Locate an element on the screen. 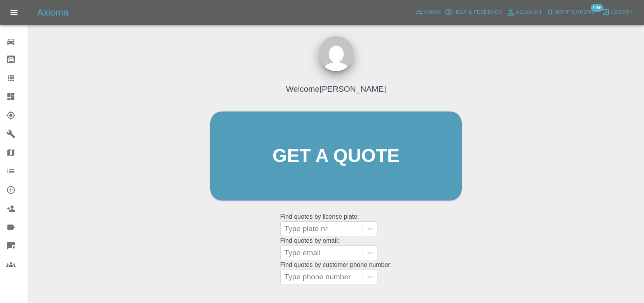 The height and width of the screenshot is (303, 644). button: Open drawer is located at coordinates (14, 12).